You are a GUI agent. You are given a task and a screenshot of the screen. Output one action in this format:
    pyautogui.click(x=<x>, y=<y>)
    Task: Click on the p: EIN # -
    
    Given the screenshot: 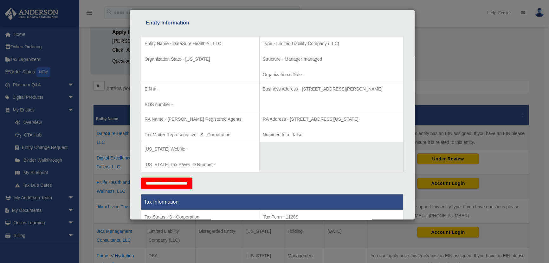 What is the action you would take?
    pyautogui.click(x=200, y=89)
    